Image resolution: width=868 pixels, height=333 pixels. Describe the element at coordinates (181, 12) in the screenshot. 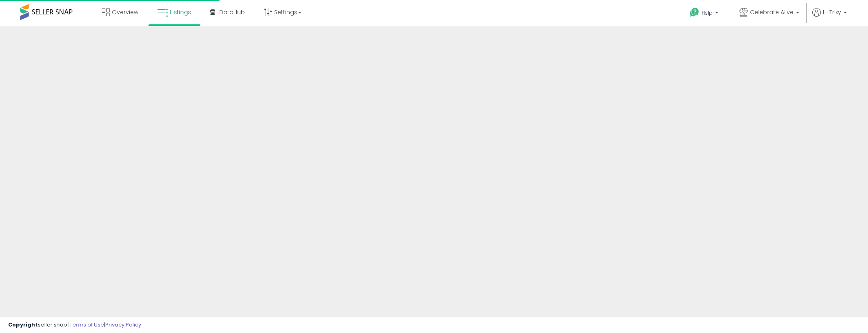

I see `span: Listings` at that location.